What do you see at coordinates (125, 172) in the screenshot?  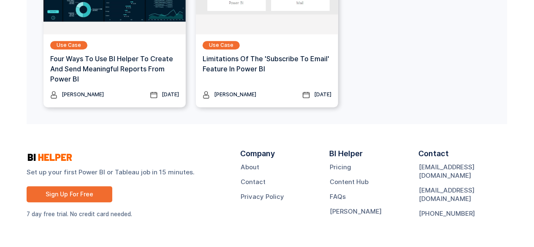 I see `strong: Set up your first Power BI or Tableau job in 15 minutes.` at bounding box center [125, 172].